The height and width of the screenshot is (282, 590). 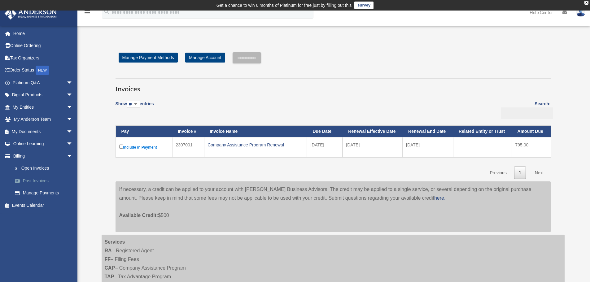 What do you see at coordinates (532, 147) in the screenshot?
I see `td: 795.00` at bounding box center [532, 147].